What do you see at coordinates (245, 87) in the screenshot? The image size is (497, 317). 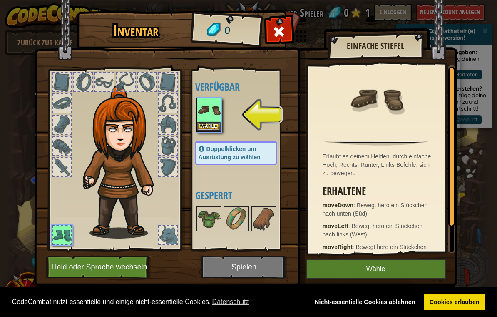 I see `h4: Verfügbar` at bounding box center [245, 87].